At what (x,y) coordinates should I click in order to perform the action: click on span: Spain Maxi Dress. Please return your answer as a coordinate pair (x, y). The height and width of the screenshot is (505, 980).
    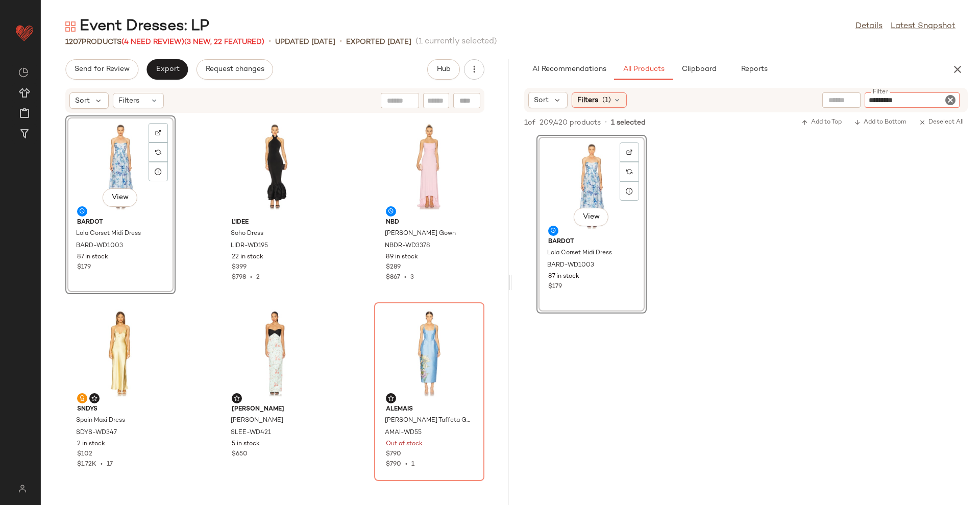
    Looking at the image, I should click on (101, 421).